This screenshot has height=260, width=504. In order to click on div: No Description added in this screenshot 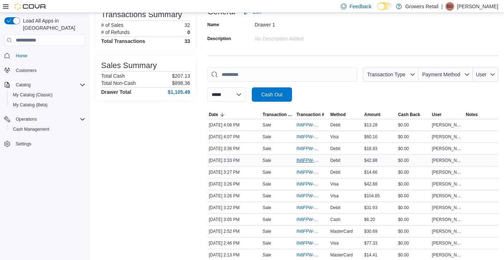, I will do `click(303, 37)`.